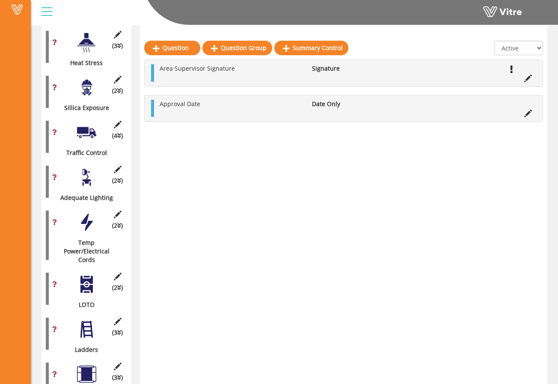 The height and width of the screenshot is (384, 558). Describe the element at coordinates (83, 153) in the screenshot. I see `div: Traffic Control` at that location.